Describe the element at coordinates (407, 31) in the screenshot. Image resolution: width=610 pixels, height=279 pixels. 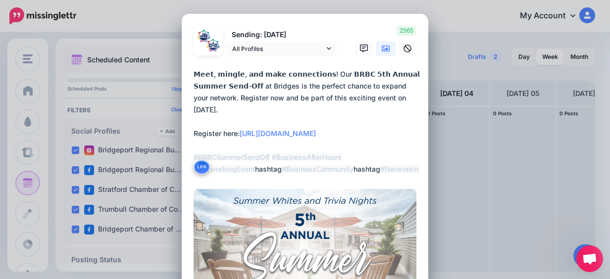
I see `span: 2565` at that location.